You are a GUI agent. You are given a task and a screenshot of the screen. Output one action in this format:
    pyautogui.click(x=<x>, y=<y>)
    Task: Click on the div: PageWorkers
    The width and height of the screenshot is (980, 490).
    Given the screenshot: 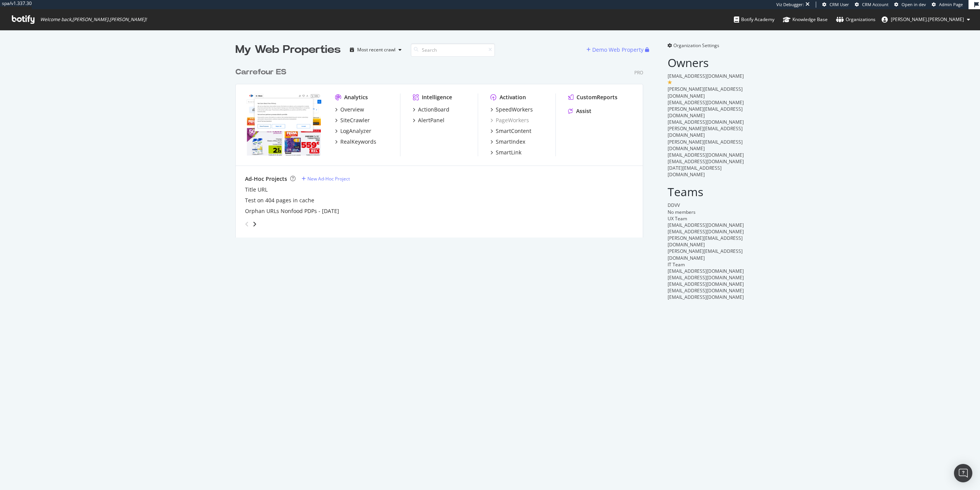 What is the action you would take?
    pyautogui.click(x=509, y=120)
    